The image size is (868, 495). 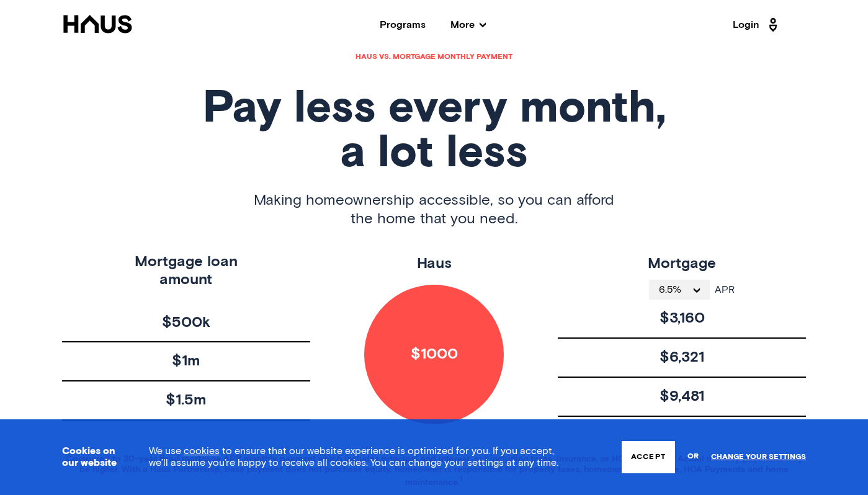 I want to click on button: Accept, so click(x=648, y=457).